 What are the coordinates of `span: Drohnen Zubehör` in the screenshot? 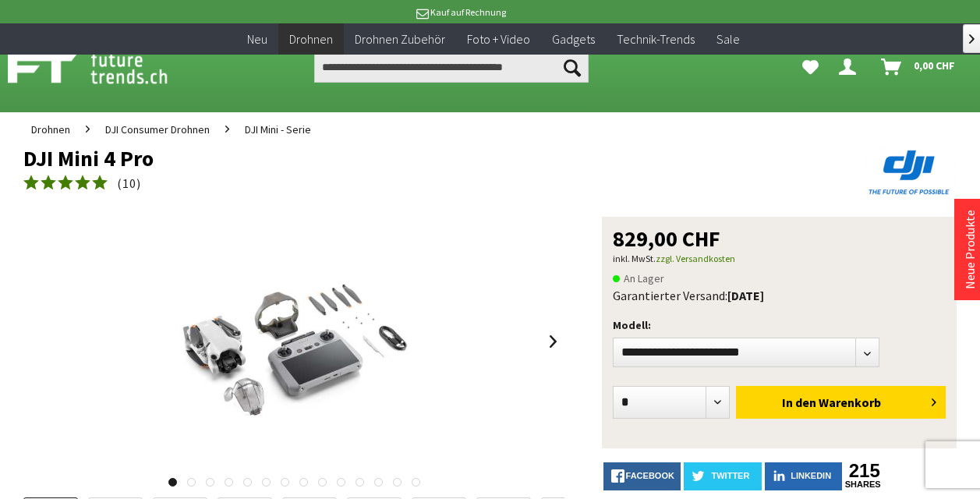 It's located at (400, 39).